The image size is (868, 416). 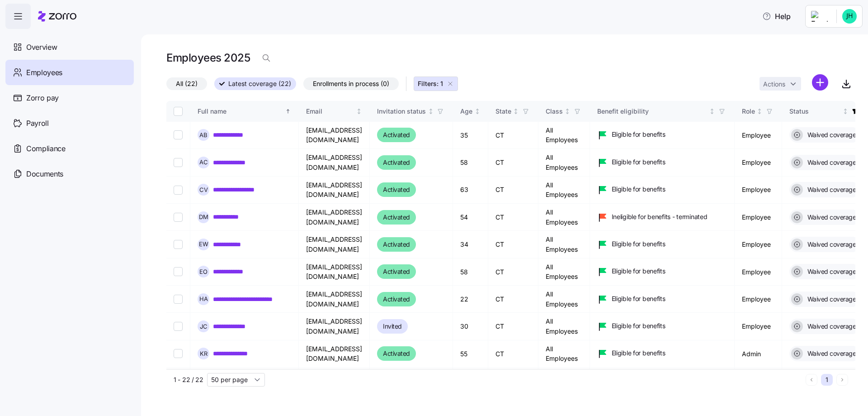 What do you see at coordinates (401, 112) in the screenshot?
I see `div: Invitation status` at bounding box center [401, 112].